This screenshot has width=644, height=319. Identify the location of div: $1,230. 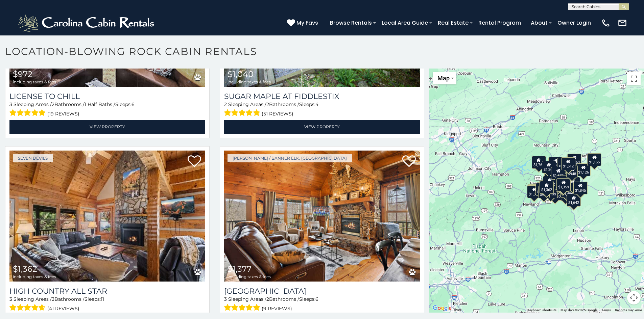
(555, 194).